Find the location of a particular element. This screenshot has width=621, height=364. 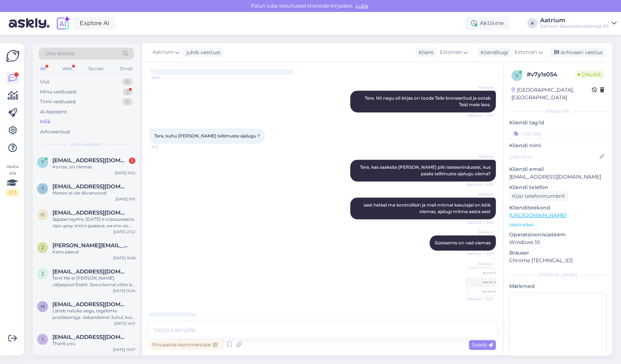

span: 9:52 is located at coordinates (165, 146).